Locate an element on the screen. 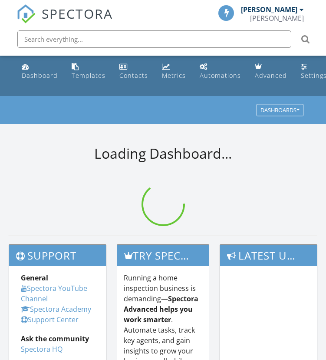 This screenshot has width=326, height=360. div: Advanced is located at coordinates (271, 75).